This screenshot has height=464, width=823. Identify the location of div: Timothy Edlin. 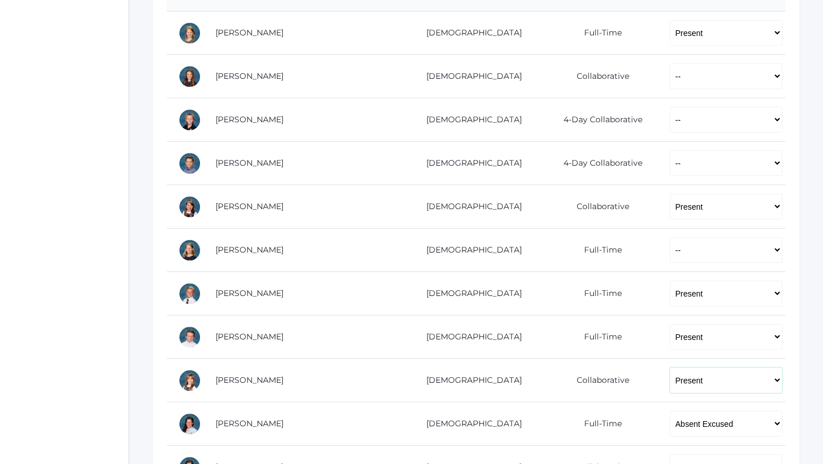
(190, 337).